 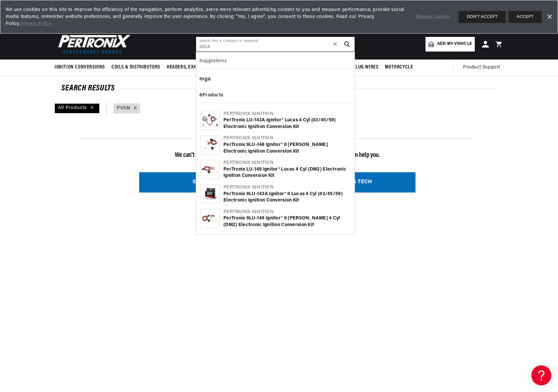 What do you see at coordinates (358, 67) in the screenshot?
I see `span: Spark Plug Wires` at bounding box center [358, 67].